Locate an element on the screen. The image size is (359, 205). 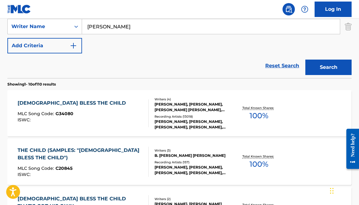
img: help is located at coordinates (305, 9).